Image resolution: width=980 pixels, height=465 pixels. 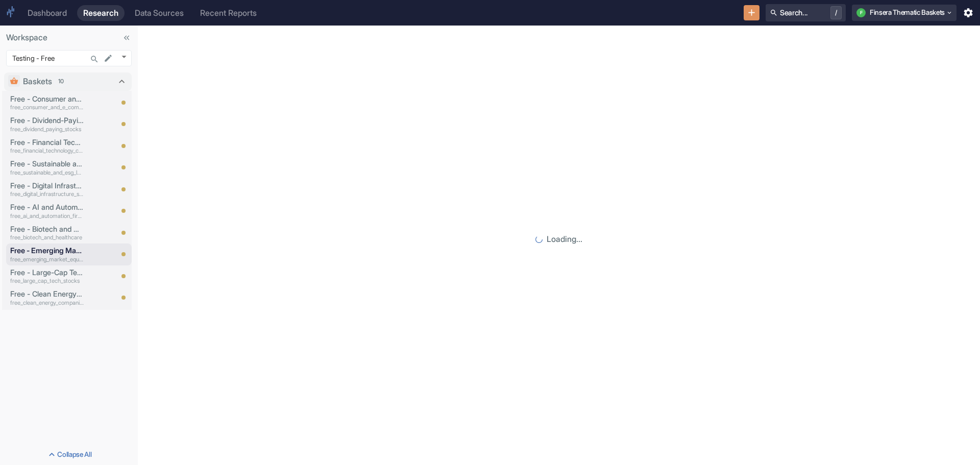 What do you see at coordinates (47, 250) in the screenshot?
I see `p: Free - Emerging Market Equities` at bounding box center [47, 250].